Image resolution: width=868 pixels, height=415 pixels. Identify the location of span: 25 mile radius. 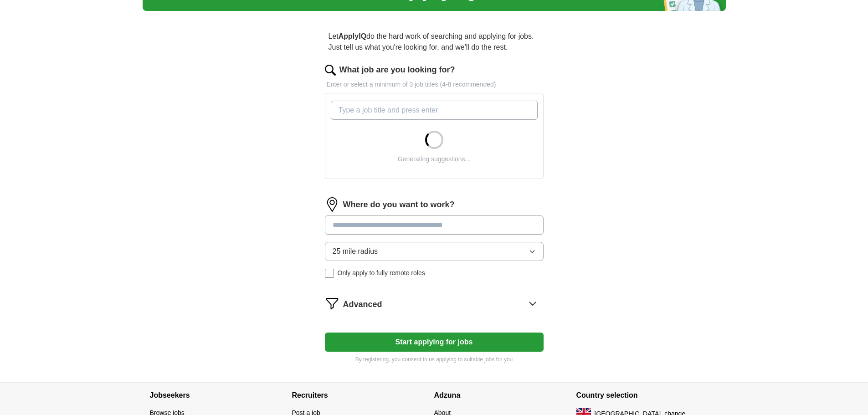
(355, 252).